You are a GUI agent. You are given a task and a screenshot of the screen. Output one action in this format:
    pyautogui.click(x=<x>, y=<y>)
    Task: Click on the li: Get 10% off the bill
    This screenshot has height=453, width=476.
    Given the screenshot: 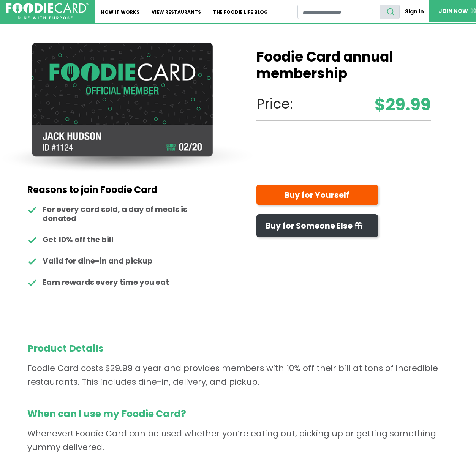 What is the action you would take?
    pyautogui.click(x=118, y=239)
    